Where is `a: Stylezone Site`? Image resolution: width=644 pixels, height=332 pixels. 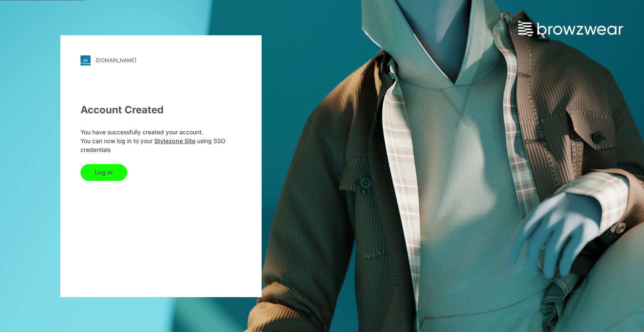 a: Stylezone Site is located at coordinates (175, 141).